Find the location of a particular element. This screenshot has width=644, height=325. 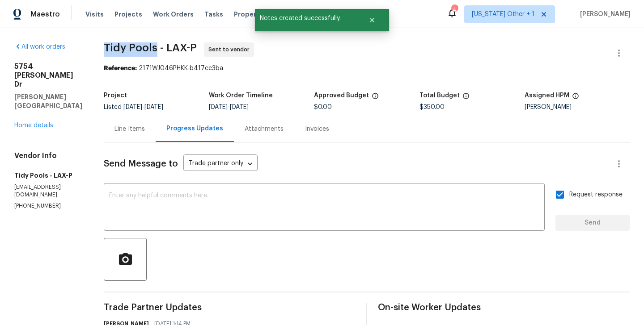

a: Home details is located at coordinates (33, 125).